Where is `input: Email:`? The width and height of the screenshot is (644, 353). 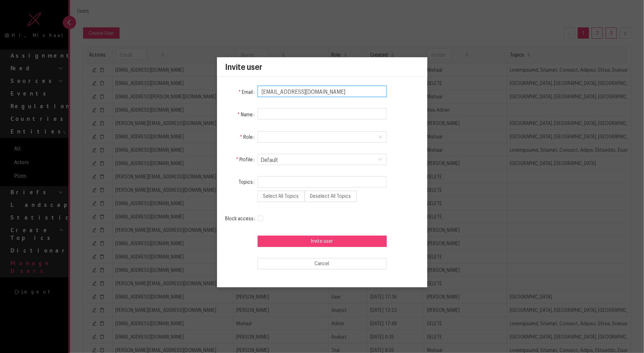 input: Email: is located at coordinates (322, 91).